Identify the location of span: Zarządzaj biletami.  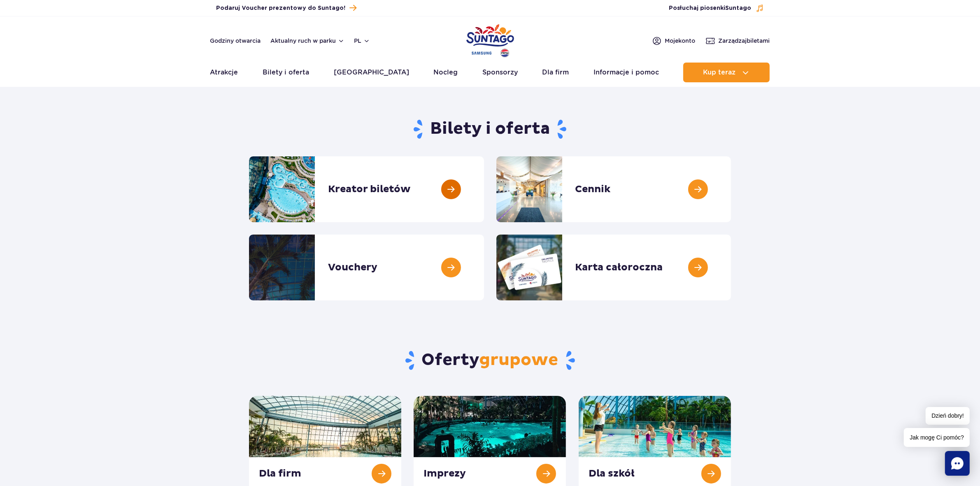
(745, 41).